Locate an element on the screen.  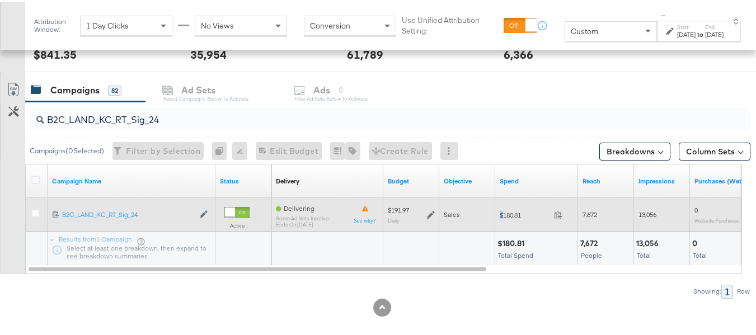
span: Delivering is located at coordinates (299, 206).